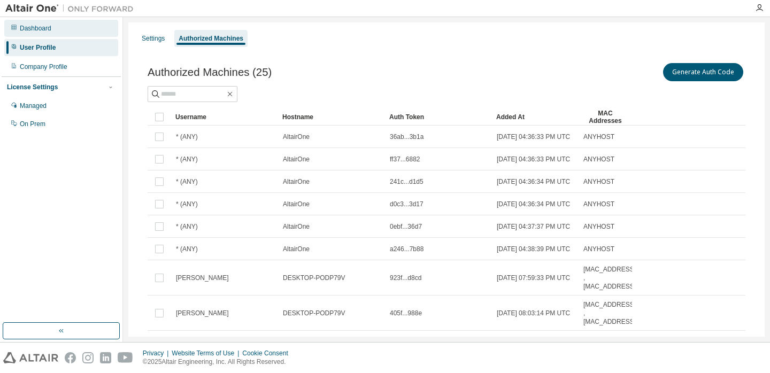 This screenshot has width=770, height=373. I want to click on img: instagram.svg, so click(88, 358).